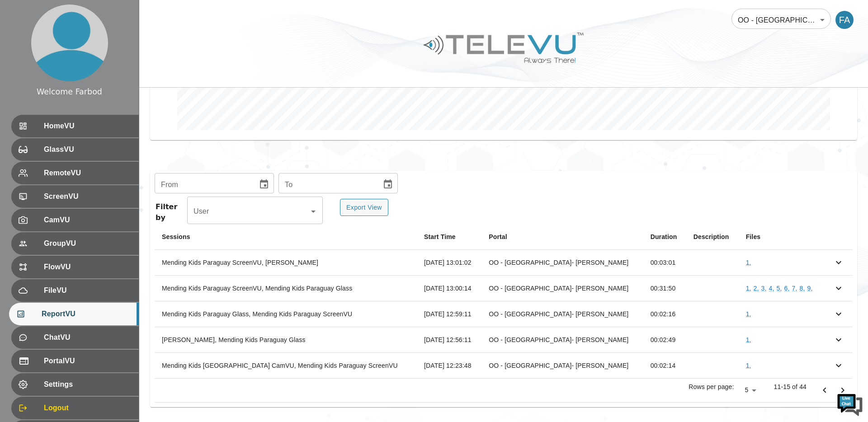  I want to click on span: GlassVU, so click(88, 150).